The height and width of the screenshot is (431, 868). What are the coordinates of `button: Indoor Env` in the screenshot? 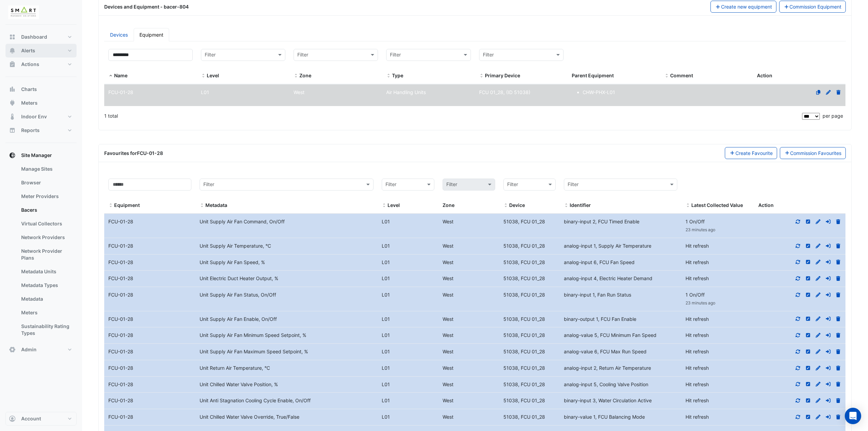 It's located at (41, 117).